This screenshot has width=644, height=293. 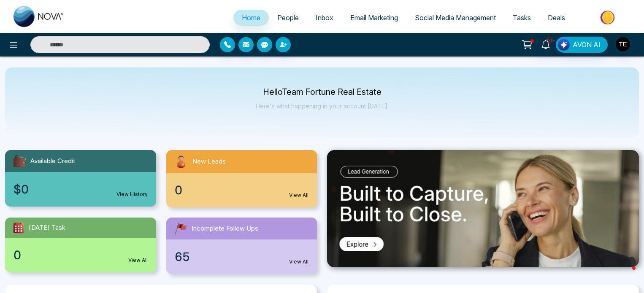 What do you see at coordinates (522, 18) in the screenshot?
I see `a: Tasks` at bounding box center [522, 18].